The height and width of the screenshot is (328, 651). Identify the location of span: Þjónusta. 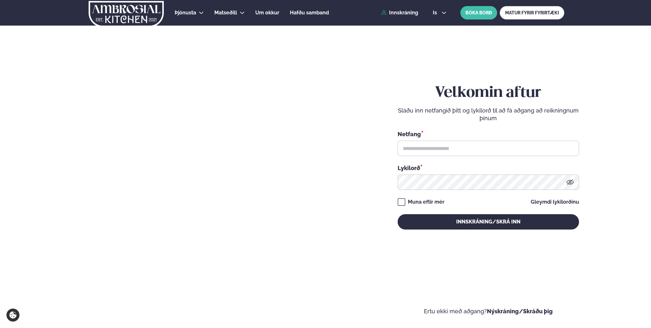
(185, 12).